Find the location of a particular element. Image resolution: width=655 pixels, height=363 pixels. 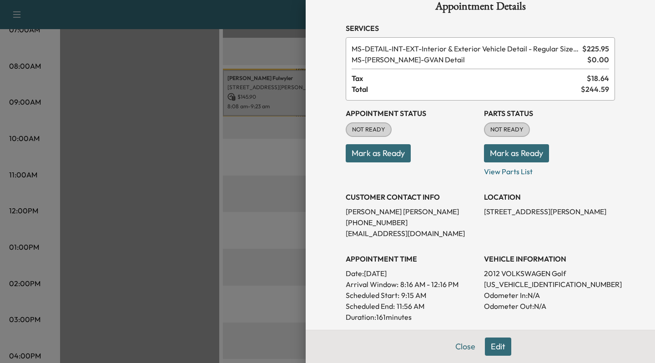

p: 2012 VOLKSWAGEN Golf is located at coordinates (549, 273).